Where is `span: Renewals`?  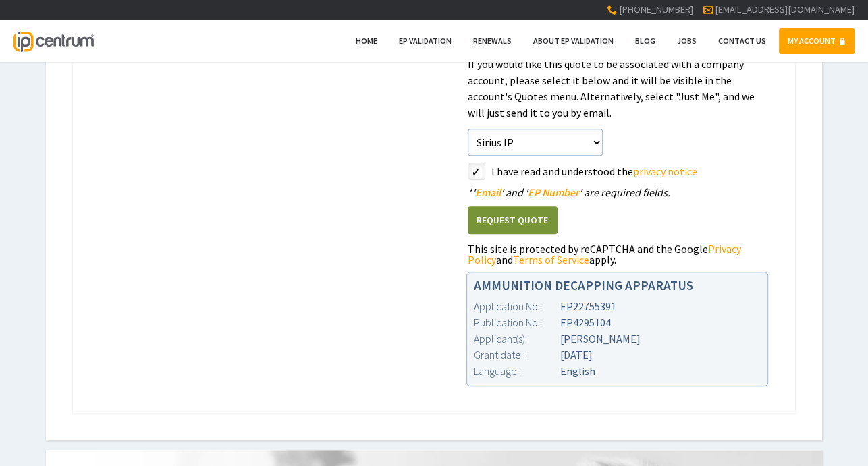
span: Renewals is located at coordinates (492, 41).